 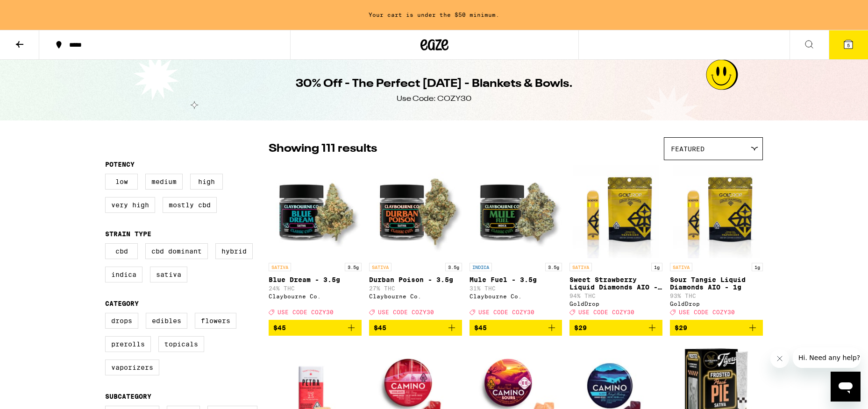 What do you see at coordinates (615, 243) in the screenshot?
I see `a: Open page for Sweet Strawberry Liquid Diamonds AIO - 1g from GoldDrop` at bounding box center [615, 243].